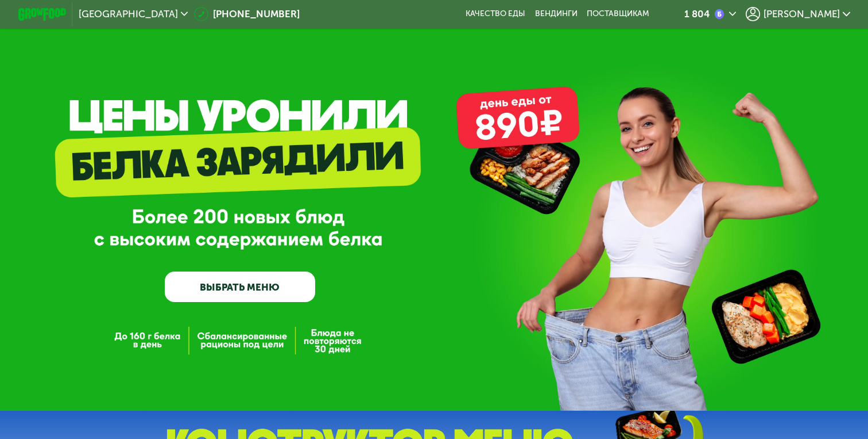 Image resolution: width=868 pixels, height=439 pixels. I want to click on div: 1 804, so click(697, 14).